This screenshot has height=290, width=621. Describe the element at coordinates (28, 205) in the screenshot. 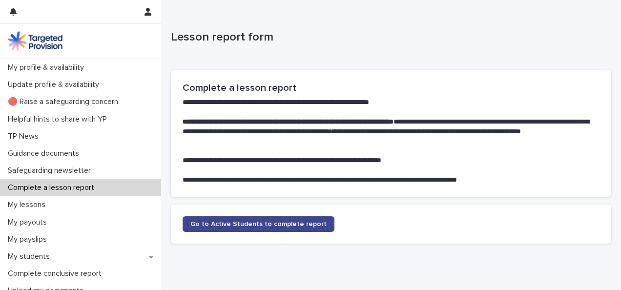

I see `p: My lessons` at that location.